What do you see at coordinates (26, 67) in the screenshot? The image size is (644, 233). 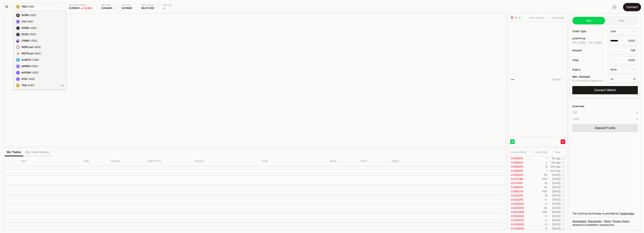 I see `span: dNTRN` at bounding box center [26, 67].